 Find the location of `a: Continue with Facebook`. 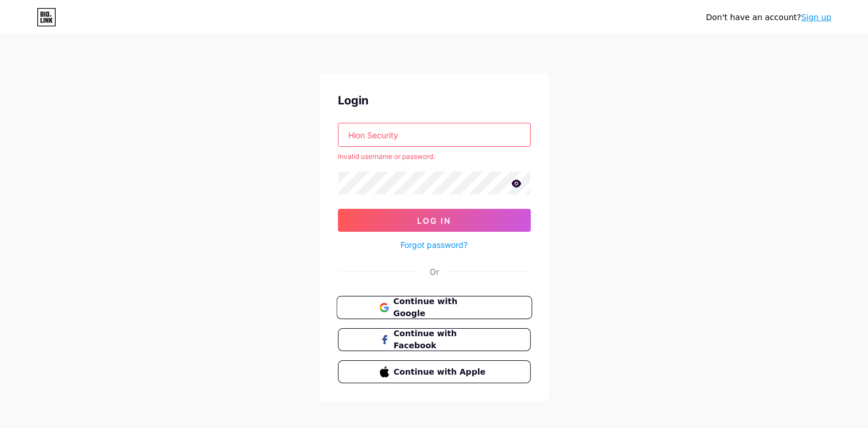

a: Continue with Facebook is located at coordinates (435, 340).